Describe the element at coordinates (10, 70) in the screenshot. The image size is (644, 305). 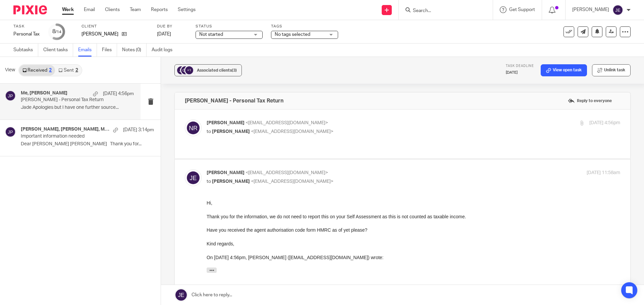
I see `span: View` at that location.